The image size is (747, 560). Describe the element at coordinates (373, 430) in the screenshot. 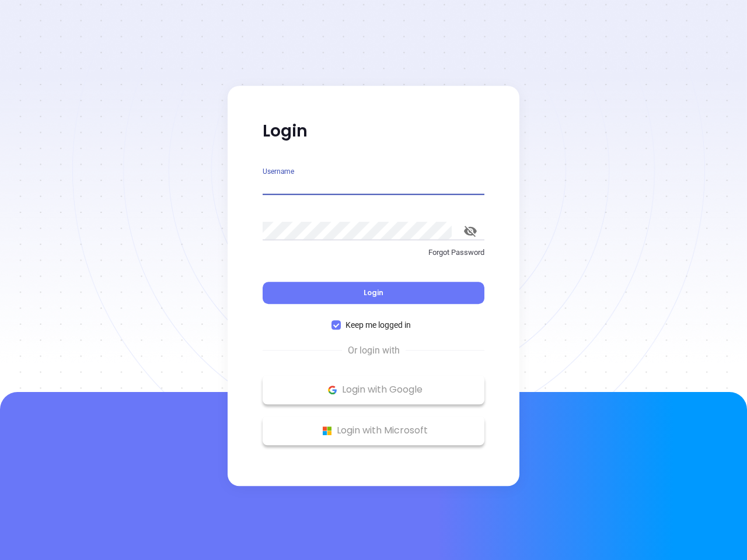

I see `p: Login with Microsoft` at that location.